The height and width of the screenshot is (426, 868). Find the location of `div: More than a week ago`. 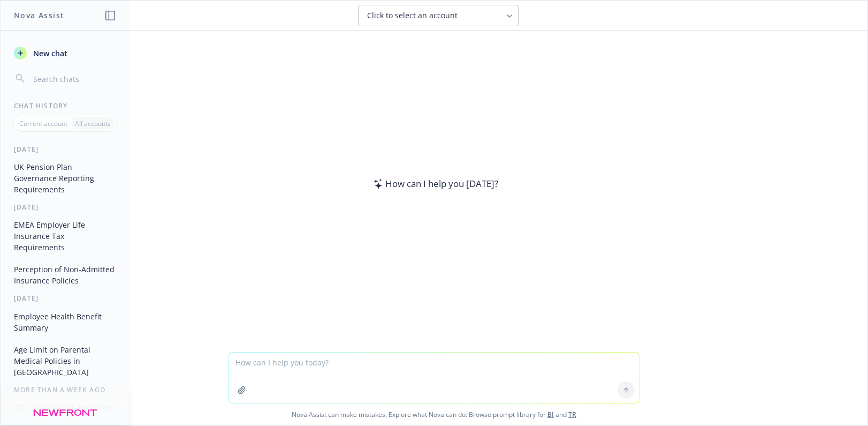

div: More than a week ago is located at coordinates (65, 389).